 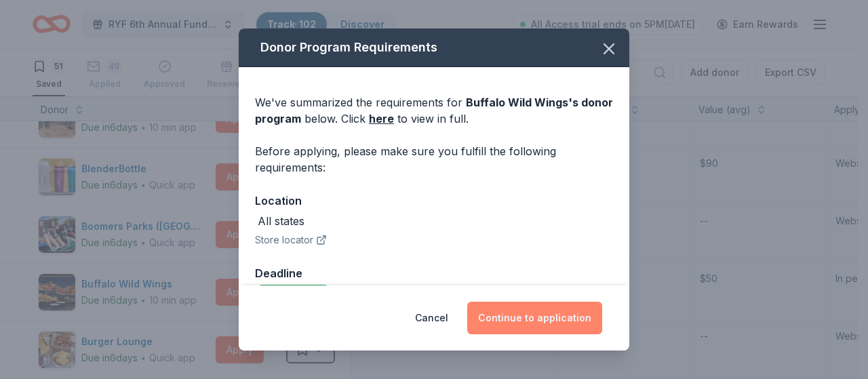 I want to click on div: Location, so click(x=434, y=201).